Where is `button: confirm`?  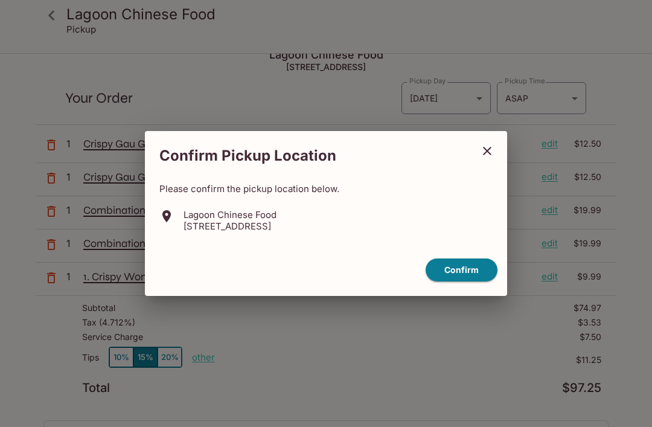
button: confirm is located at coordinates (462, 270).